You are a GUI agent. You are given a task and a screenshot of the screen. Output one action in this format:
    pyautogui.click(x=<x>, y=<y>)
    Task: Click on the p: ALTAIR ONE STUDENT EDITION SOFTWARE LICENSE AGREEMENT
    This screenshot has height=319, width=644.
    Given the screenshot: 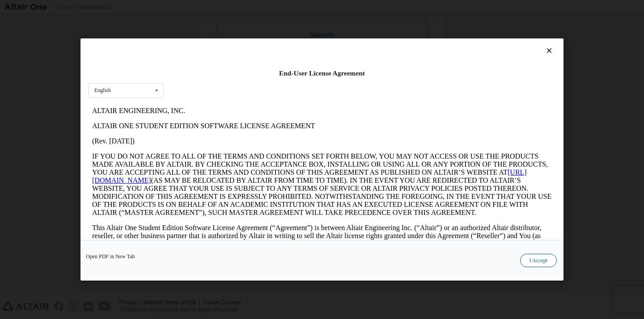 What is the action you would take?
    pyautogui.click(x=233, y=23)
    